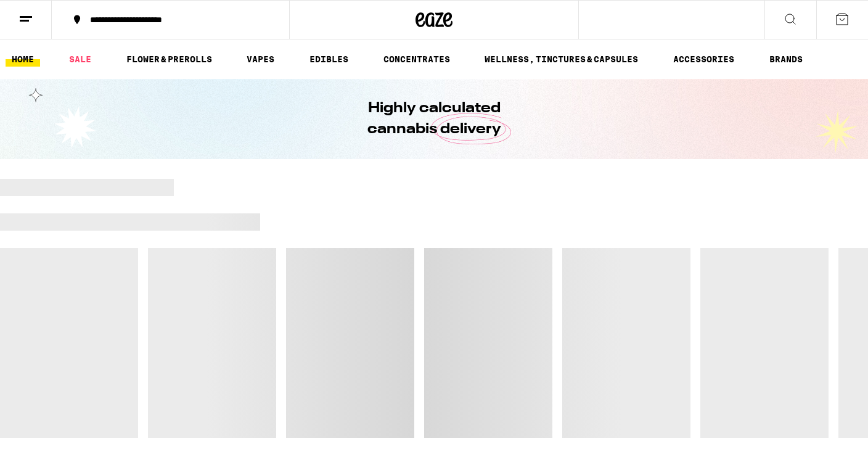 Image resolution: width=868 pixels, height=465 pixels. What do you see at coordinates (786, 59) in the screenshot?
I see `a: BRANDS` at bounding box center [786, 59].